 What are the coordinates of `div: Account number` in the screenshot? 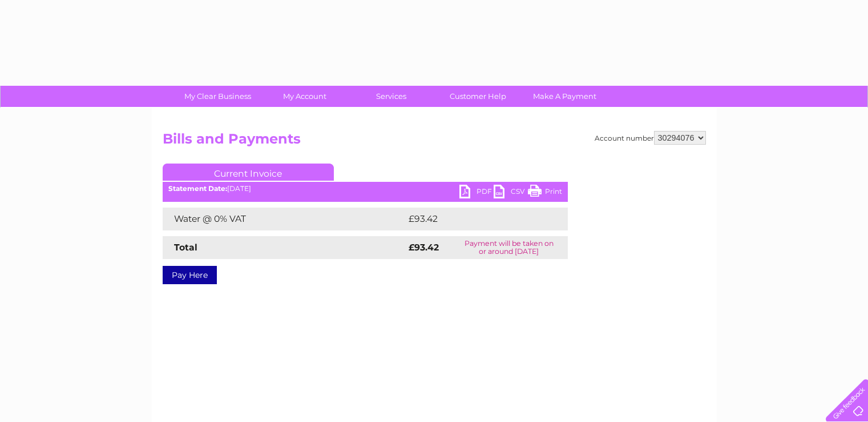 It's located at (650, 138).